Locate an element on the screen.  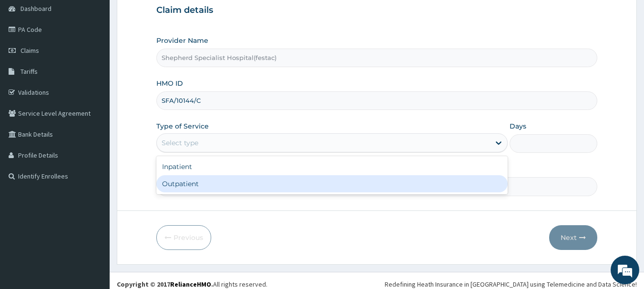
button: Next is located at coordinates (573, 237).